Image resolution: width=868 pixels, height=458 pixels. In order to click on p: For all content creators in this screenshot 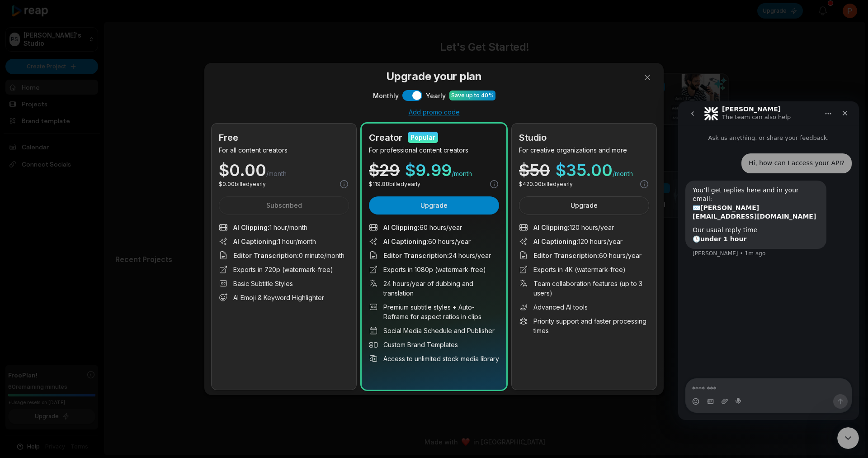, I will do `click(284, 150)`.